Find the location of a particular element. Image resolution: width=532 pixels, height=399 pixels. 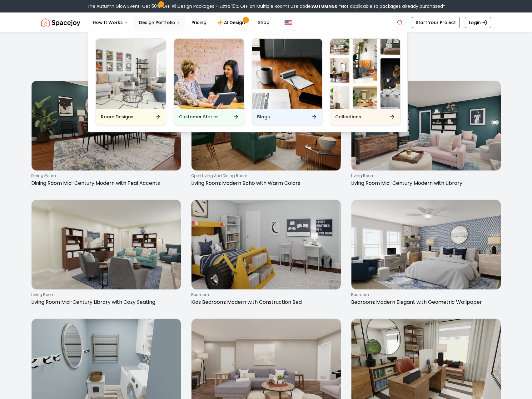

p: Living Room Mid-Century Modern with Library is located at coordinates (425, 183).